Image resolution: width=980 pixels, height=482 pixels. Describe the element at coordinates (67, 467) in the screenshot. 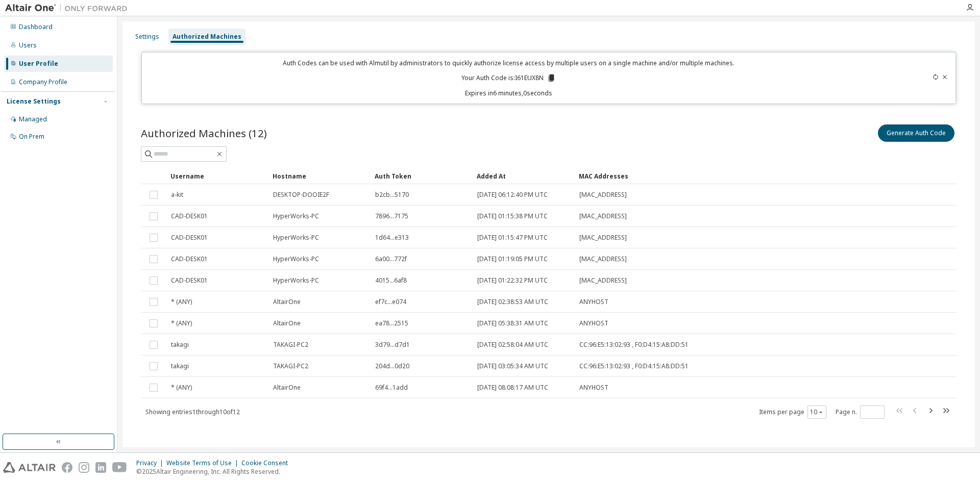

I see `img: facebook.svg` at that location.